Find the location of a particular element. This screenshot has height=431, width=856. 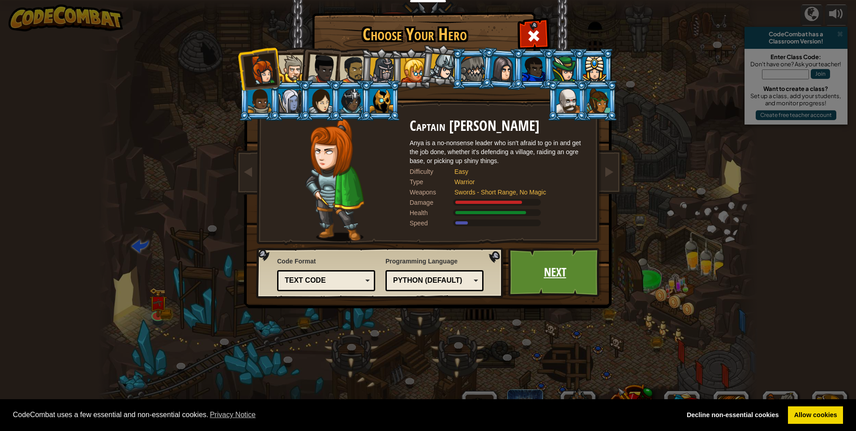

li: Ritic the Cold is located at coordinates (380, 100).